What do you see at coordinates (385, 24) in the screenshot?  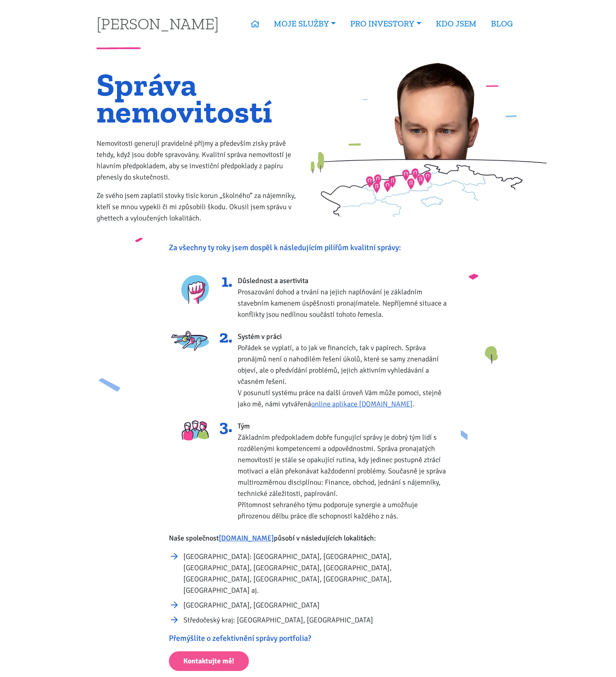 I see `a: PRO INVESTORY` at bounding box center [385, 24].